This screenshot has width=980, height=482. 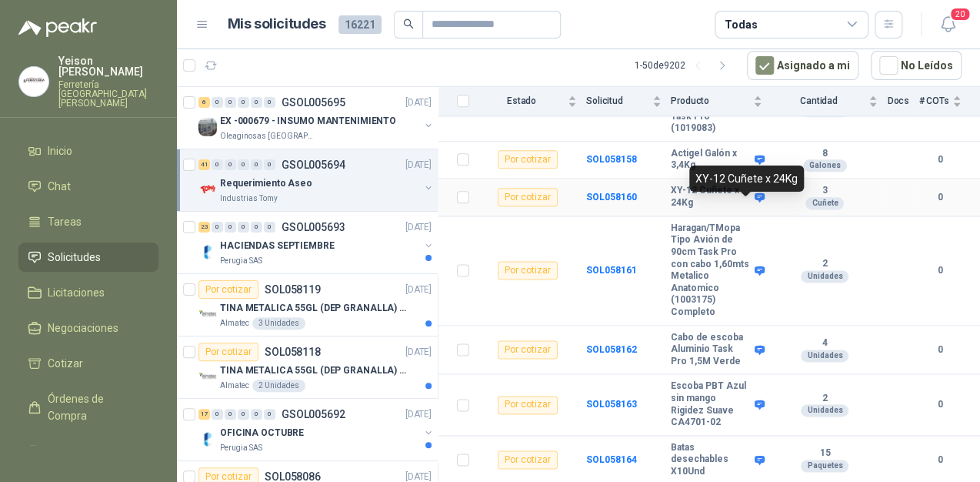 I want to click on th: Cantidad, so click(x=830, y=101).